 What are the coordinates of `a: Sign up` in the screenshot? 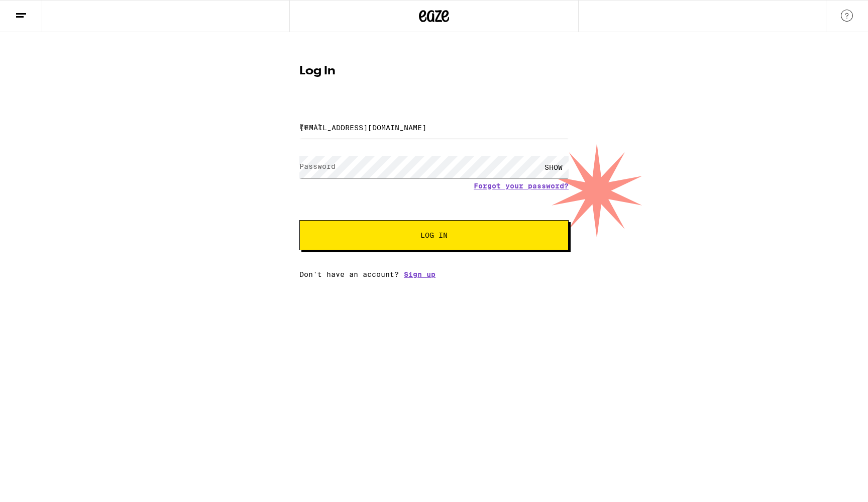 It's located at (419, 275).